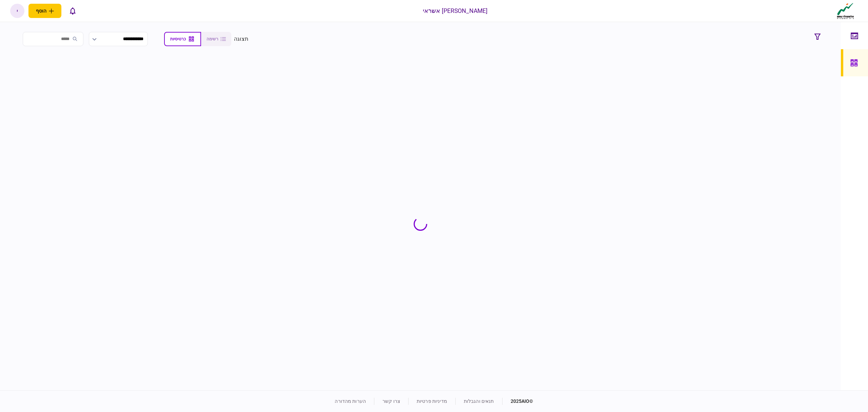 This screenshot has width=868, height=412. I want to click on a: צרו קשר, so click(391, 401).